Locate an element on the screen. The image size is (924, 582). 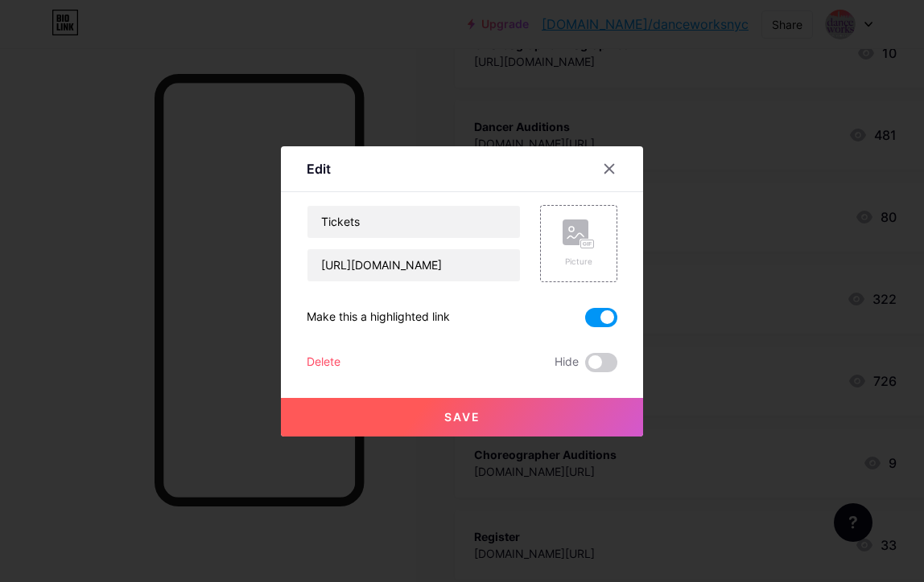
span: Save is located at coordinates (462, 416).